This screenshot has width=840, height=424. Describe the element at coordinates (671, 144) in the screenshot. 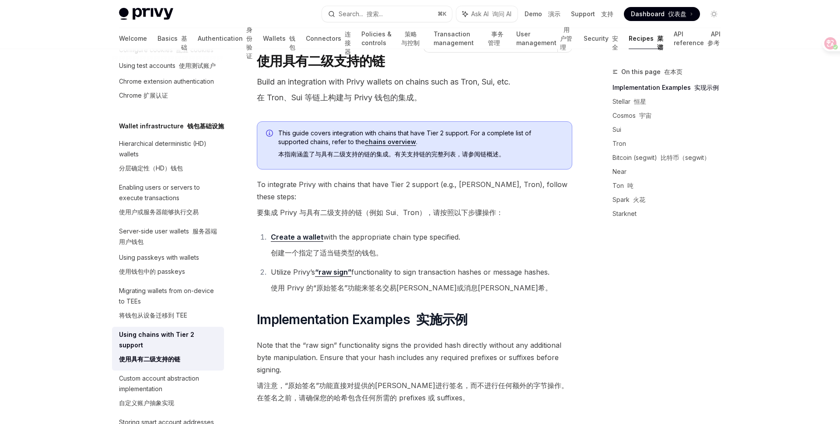

I see `a: Tron` at that location.